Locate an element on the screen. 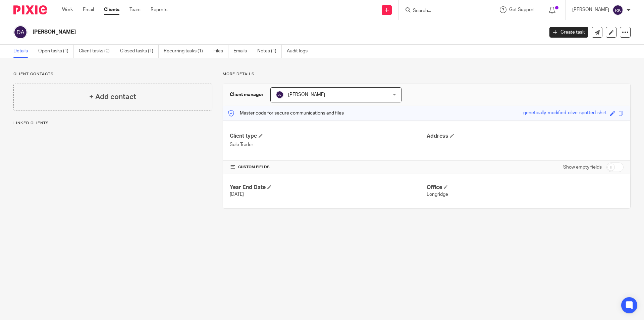 This screenshot has height=320, width=644. h4: Address is located at coordinates (525, 136).